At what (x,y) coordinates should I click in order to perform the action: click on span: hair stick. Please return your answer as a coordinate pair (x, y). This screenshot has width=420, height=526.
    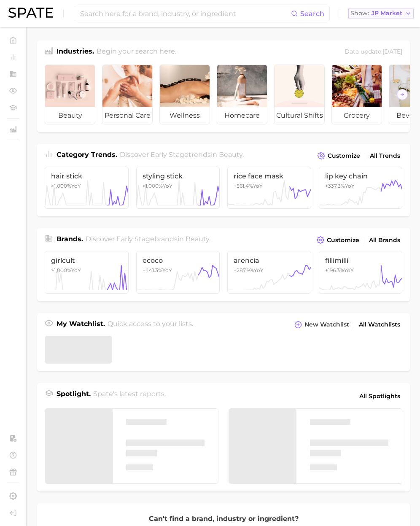
    Looking at the image, I should click on (87, 176).